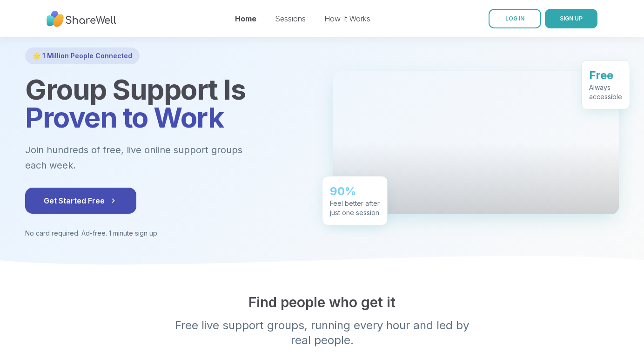  What do you see at coordinates (159, 158) in the screenshot?
I see `p: Join hundreds of free, live online support groups each week.` at bounding box center [159, 158].